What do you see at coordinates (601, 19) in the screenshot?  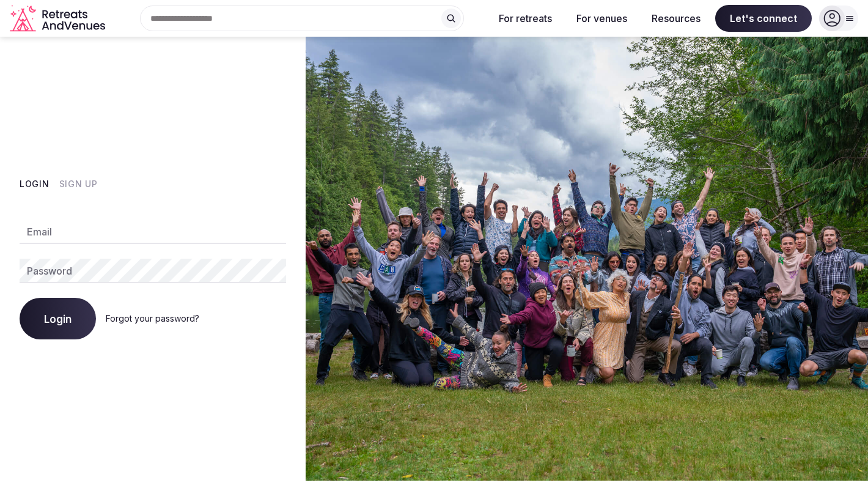 I see `button: For venues` at bounding box center [601, 19].